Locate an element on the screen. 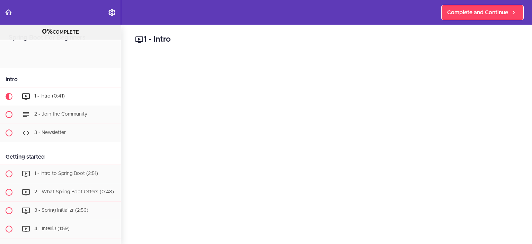  span: 2 - What Spring Boot Offers (0:48) is located at coordinates (74, 192).